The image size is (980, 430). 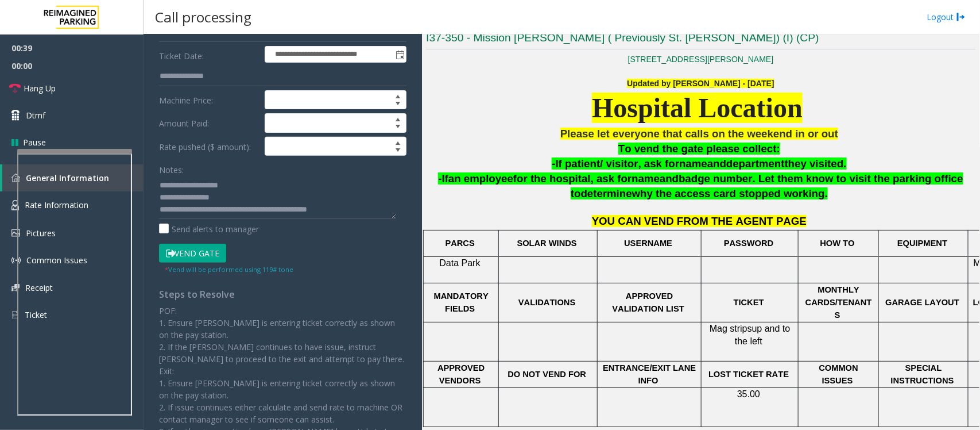 I want to click on h4: Steps to Resolve, so click(x=283, y=294).